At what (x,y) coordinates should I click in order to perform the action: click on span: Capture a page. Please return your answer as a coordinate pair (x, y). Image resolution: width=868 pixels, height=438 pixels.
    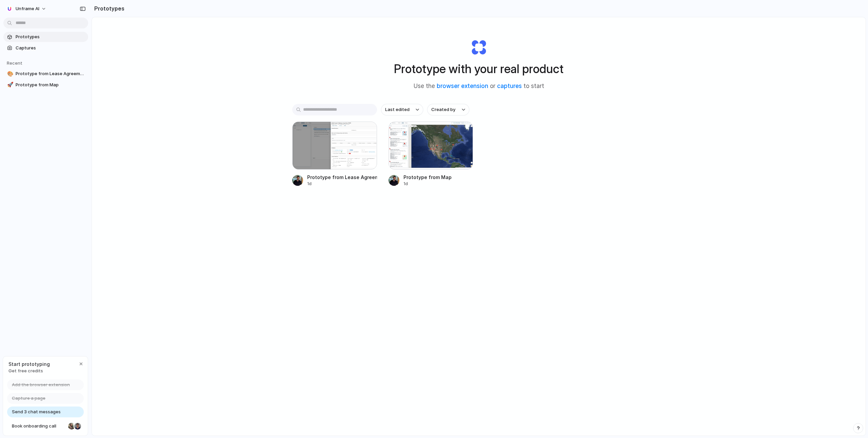
    Looking at the image, I should click on (29, 399).